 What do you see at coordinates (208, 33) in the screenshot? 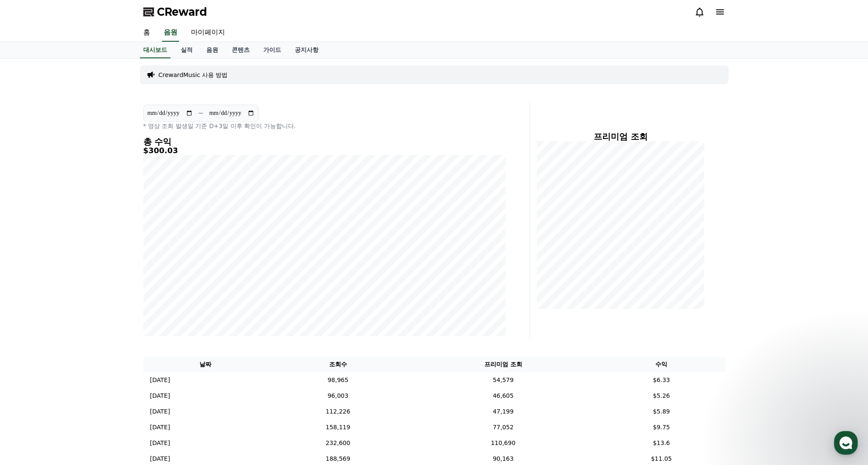
I see `a: 마이페이지` at bounding box center [208, 33].